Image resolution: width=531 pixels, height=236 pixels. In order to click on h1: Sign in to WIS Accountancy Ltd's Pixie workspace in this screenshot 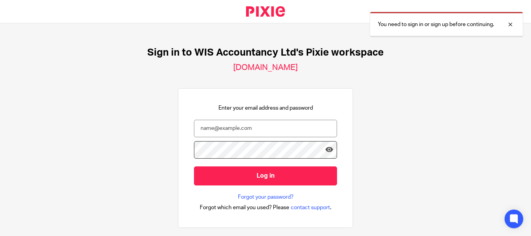, I will do `click(266, 53)`.